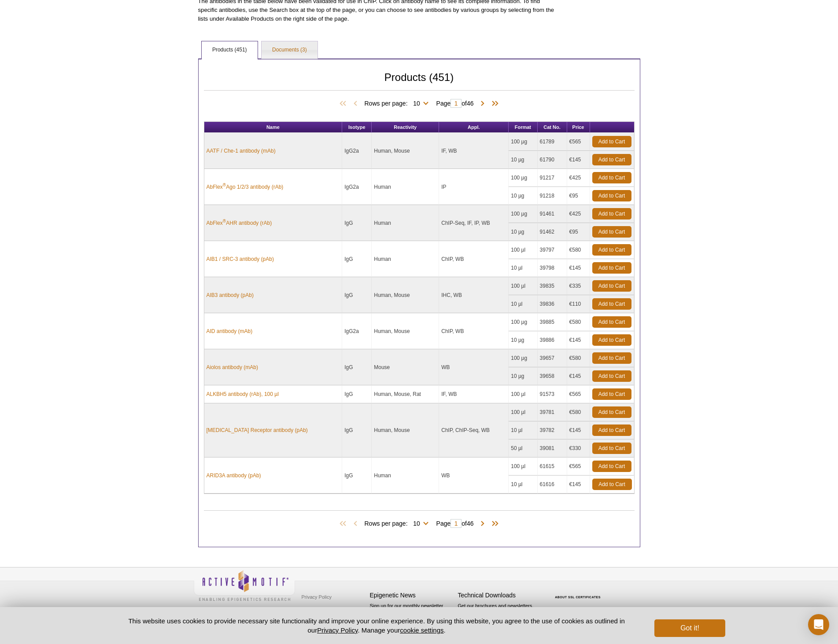 This screenshot has height=644, width=838. What do you see at coordinates (552, 214) in the screenshot?
I see `td: 91461` at bounding box center [552, 214].